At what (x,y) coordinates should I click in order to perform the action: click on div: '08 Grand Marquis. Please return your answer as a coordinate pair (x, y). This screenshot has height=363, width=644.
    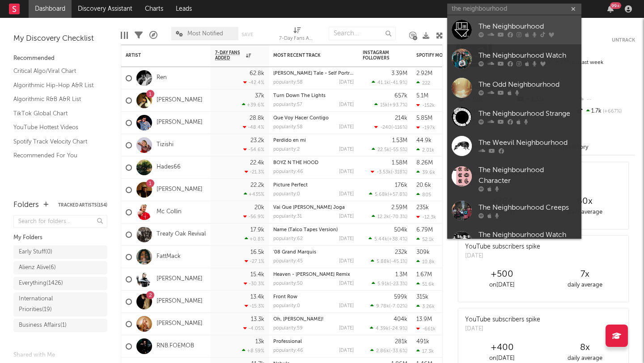
    Looking at the image, I should click on (314, 252).